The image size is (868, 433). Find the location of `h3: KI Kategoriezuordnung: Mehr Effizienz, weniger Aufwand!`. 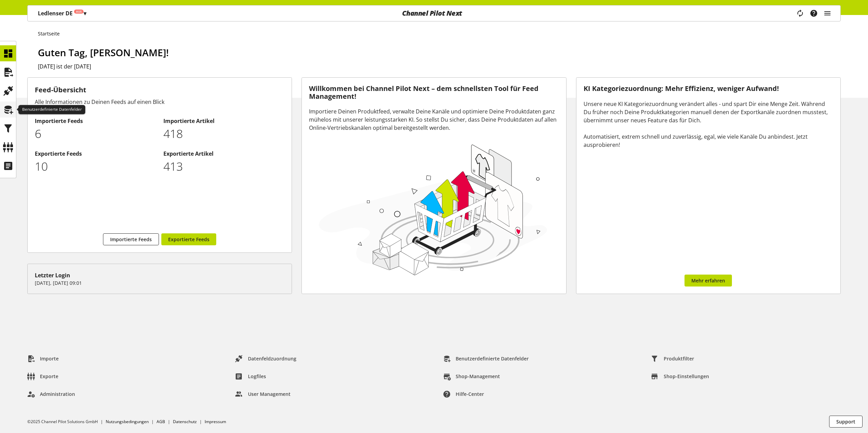

h3: KI Kategoriezuordnung: Mehr Effizienz, weniger Aufwand! is located at coordinates (708, 88).